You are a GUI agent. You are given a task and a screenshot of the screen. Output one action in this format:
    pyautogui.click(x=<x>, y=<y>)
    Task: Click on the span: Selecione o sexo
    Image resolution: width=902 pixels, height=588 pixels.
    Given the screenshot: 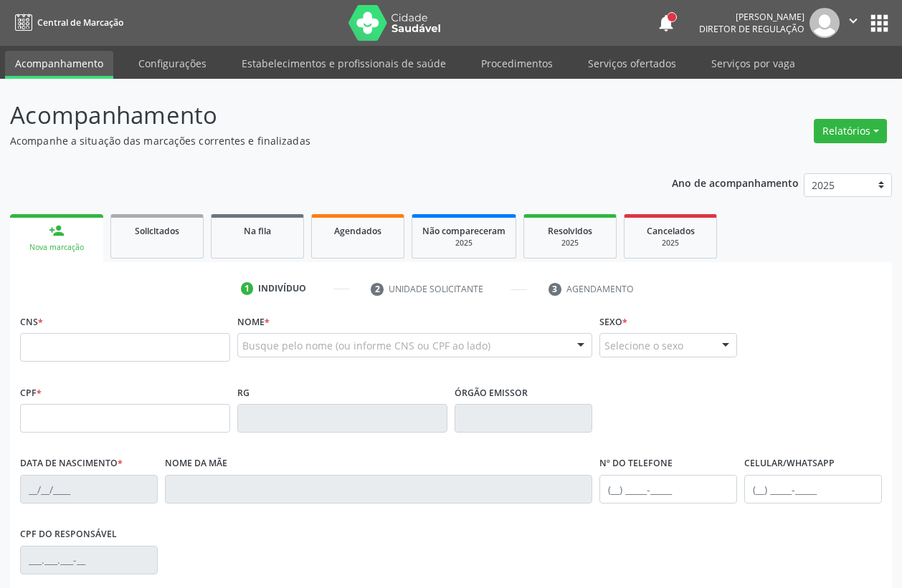 What is the action you would take?
    pyautogui.click(x=644, y=345)
    